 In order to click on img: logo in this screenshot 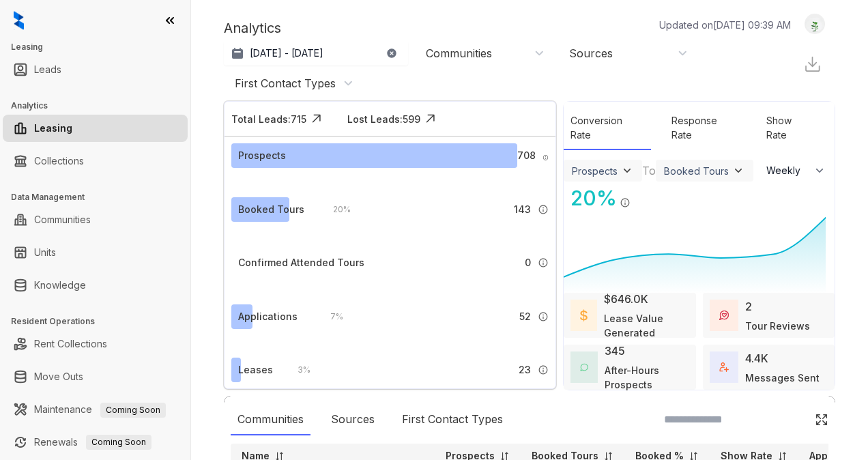, I will do `click(18, 21)`.